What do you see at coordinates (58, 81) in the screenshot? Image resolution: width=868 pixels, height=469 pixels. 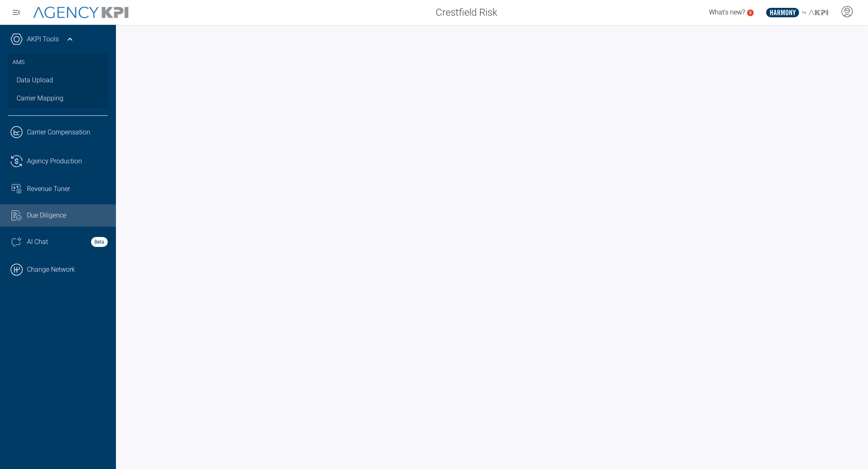 I see `a: Data Upload` at bounding box center [58, 81].